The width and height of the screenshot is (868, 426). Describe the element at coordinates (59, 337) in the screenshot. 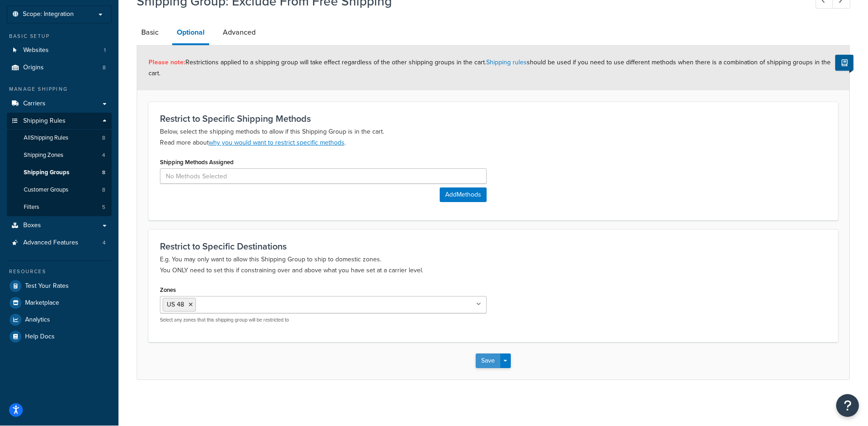

I see `li: Help Docs` at that location.